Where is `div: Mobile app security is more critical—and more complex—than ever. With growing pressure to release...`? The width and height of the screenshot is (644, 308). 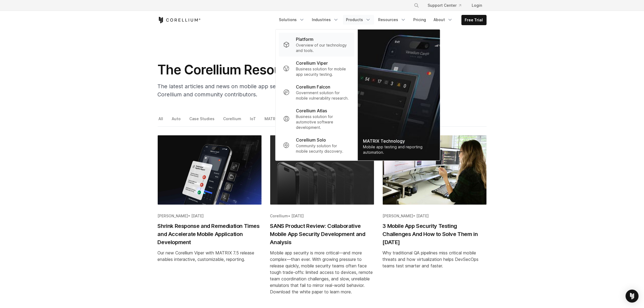
div: Mobile app security is more critical—and more complex—than ever. With growing pressure to release... is located at coordinates (322, 272).